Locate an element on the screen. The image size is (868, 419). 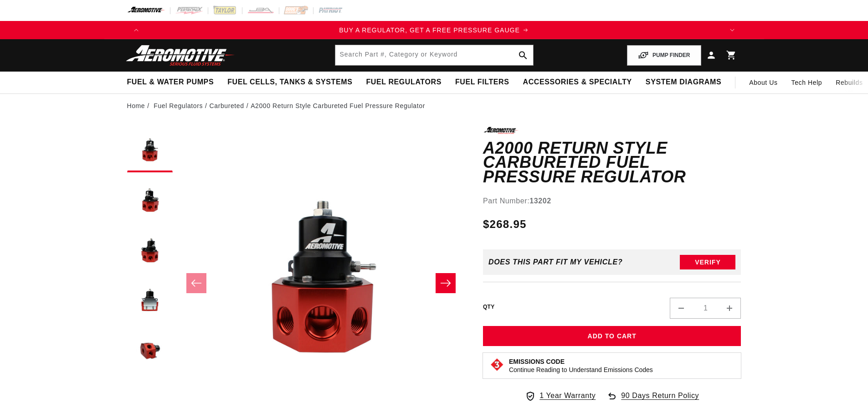
span: $268.95 is located at coordinates (505, 225).